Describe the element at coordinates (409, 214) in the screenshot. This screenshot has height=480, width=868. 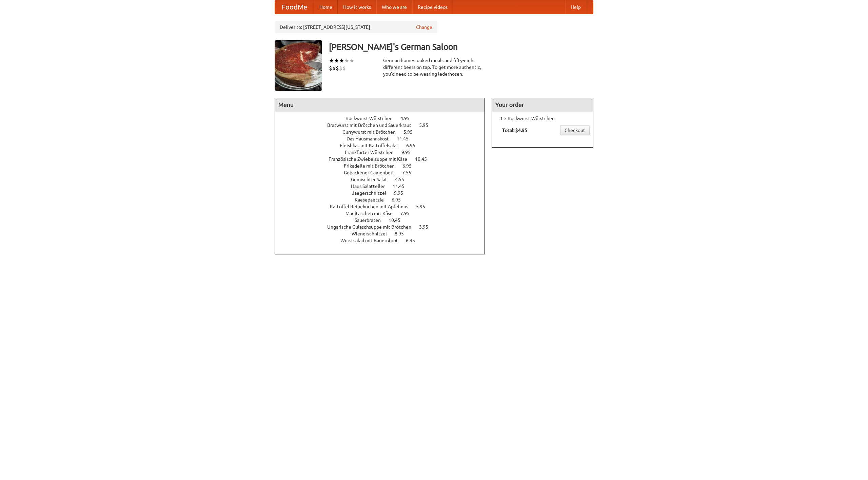
I see `span: 7.95` at that location.